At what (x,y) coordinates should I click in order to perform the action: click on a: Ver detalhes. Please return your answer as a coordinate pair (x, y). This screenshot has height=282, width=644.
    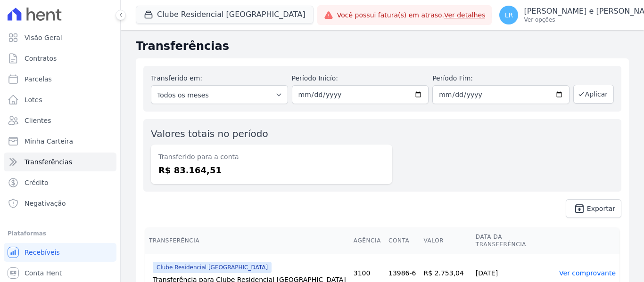
    Looking at the image, I should click on (465, 15).